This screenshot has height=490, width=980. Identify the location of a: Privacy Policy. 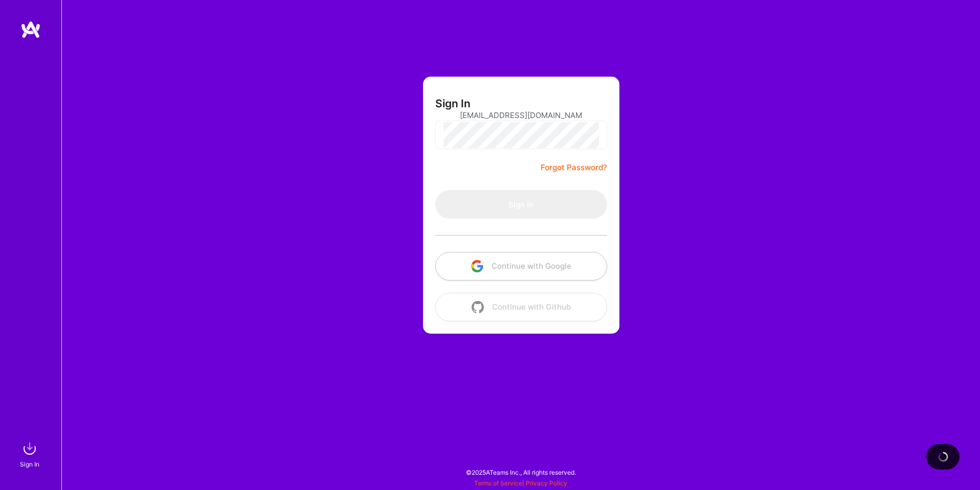
(546, 484).